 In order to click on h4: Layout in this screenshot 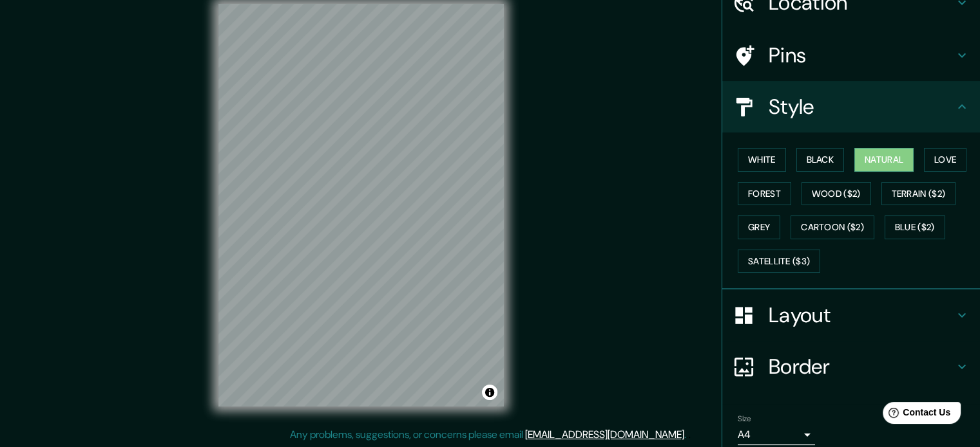, I will do `click(861, 316)`.